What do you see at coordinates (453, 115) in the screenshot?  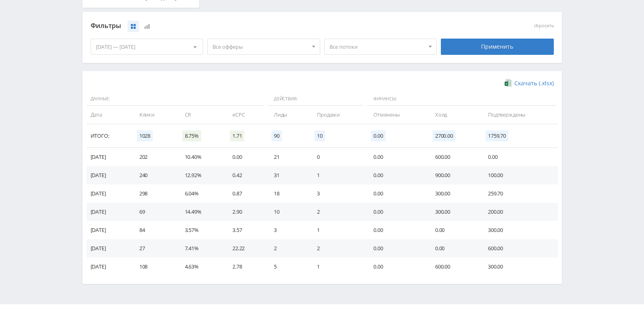 I see `td: Холд` at bounding box center [453, 115].